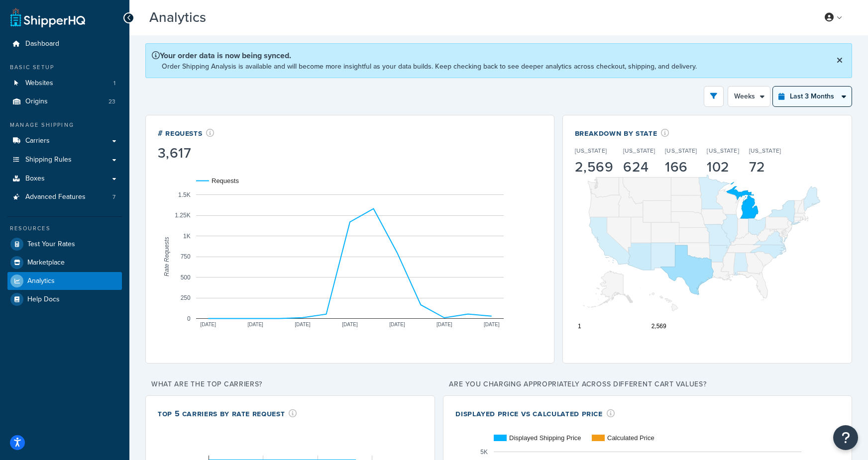 Image resolution: width=868 pixels, height=460 pixels. Describe the element at coordinates (65, 141) in the screenshot. I see `li: Carriers` at that location.